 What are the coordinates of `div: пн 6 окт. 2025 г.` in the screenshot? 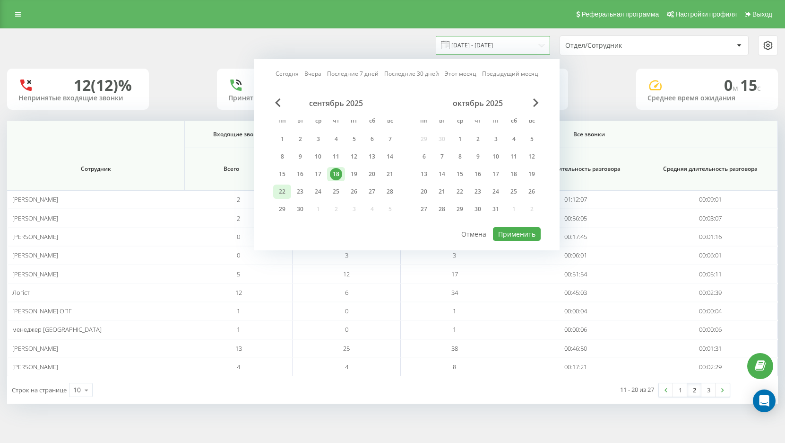 It's located at (424, 157).